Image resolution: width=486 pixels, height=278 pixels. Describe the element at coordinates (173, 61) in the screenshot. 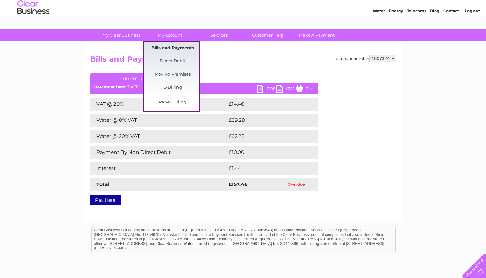

I see `a: Direct Debit` at that location.